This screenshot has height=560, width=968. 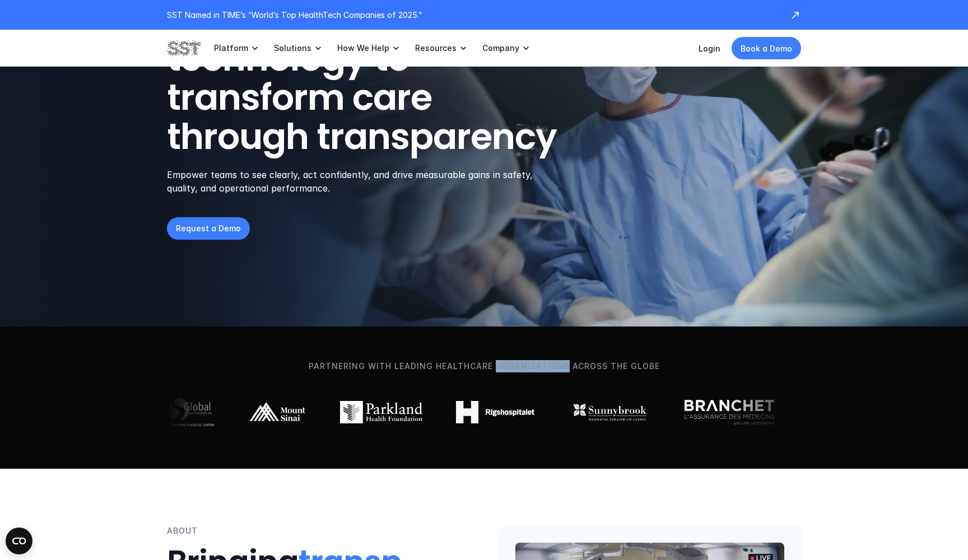 What do you see at coordinates (484, 366) in the screenshot?
I see `p: Partnering with leading healthcare organizations across the globe` at bounding box center [484, 366].